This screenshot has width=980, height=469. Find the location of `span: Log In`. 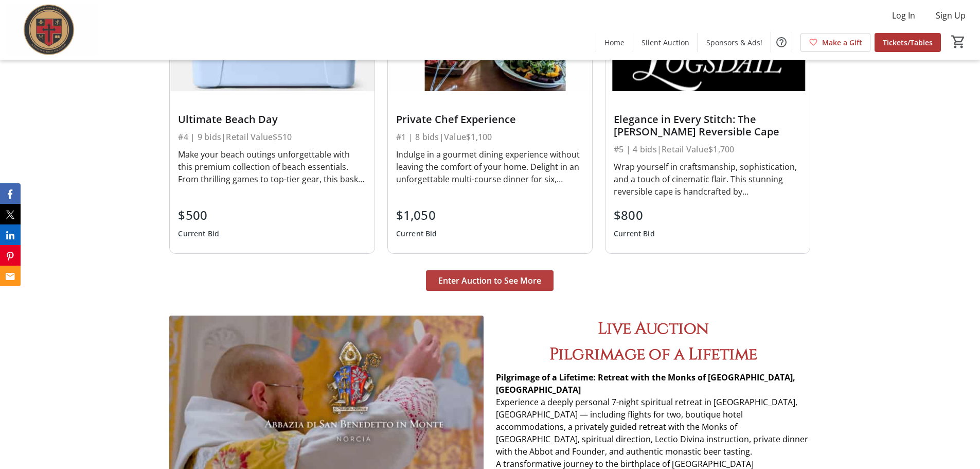

span: Log In is located at coordinates (903, 15).